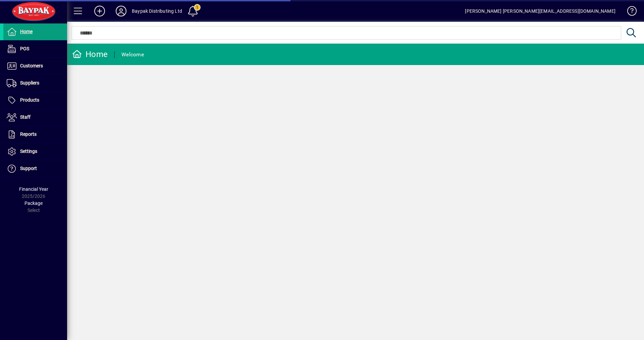  I want to click on a: Suppliers, so click(35, 83).